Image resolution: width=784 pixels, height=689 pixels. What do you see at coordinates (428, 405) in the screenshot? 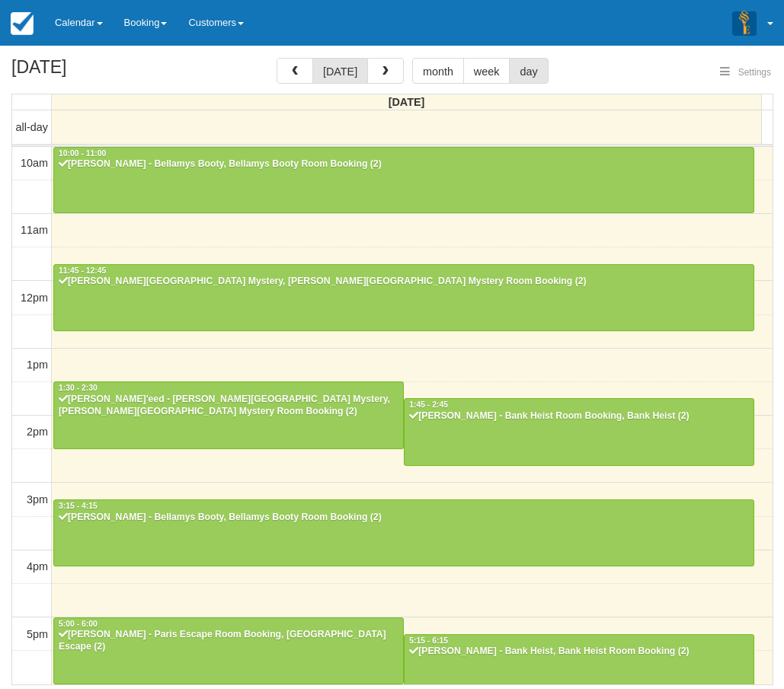
I see `span: 1:45 - 2:45` at bounding box center [428, 405].